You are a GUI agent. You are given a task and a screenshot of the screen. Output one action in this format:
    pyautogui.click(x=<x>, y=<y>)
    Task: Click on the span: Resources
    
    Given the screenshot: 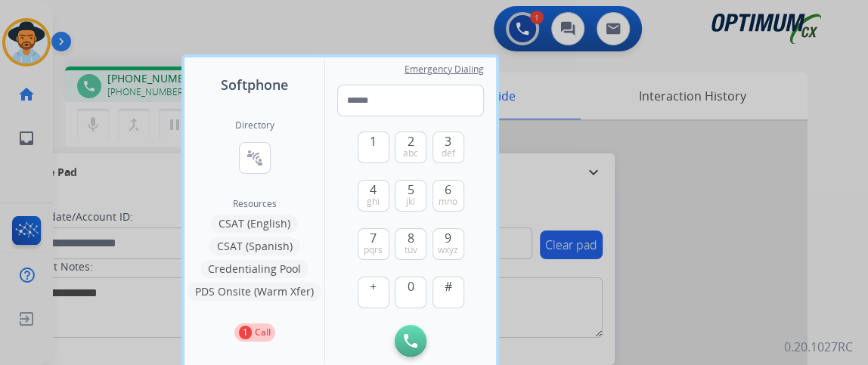 What is the action you would take?
    pyautogui.click(x=255, y=204)
    